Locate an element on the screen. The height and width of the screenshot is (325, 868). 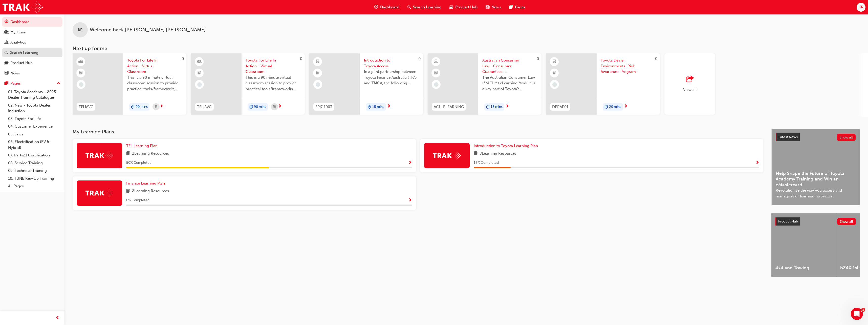
span: 8 Learning Resources is located at coordinates (498, 154).